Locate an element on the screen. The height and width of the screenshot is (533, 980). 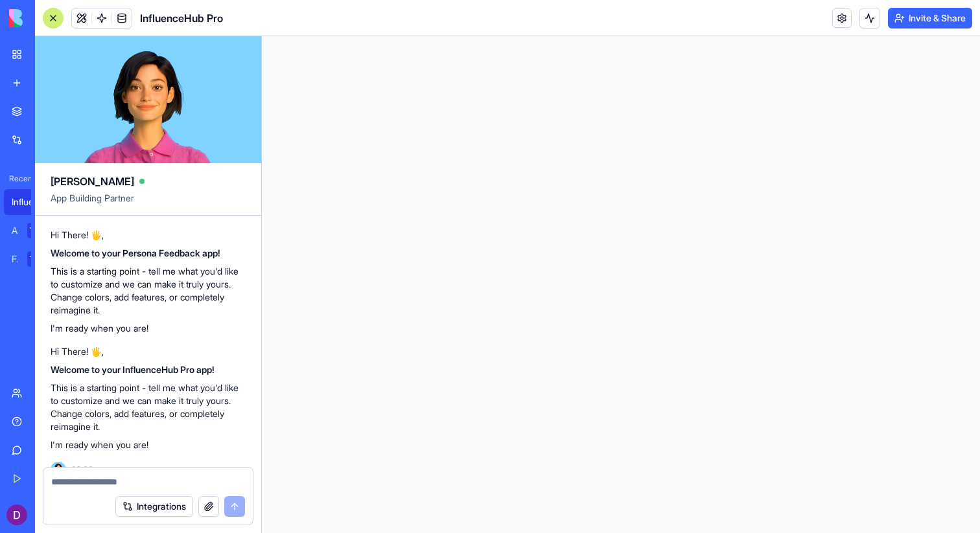
div: InfluenceHub Pro is located at coordinates (30, 202).